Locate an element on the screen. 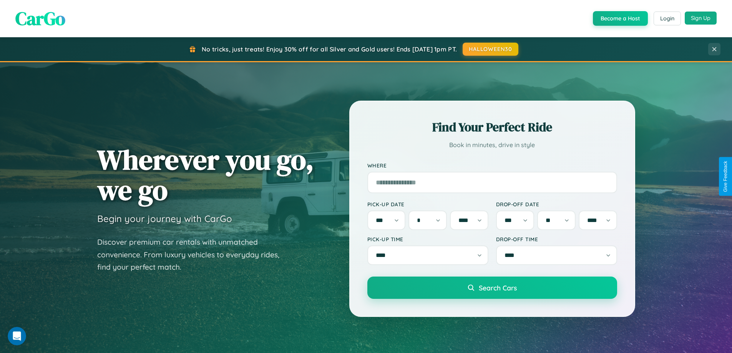  p: Discover premium car rentals with unmatched convenience. From luxury vehicles to everyday rides, ... is located at coordinates (193, 255).